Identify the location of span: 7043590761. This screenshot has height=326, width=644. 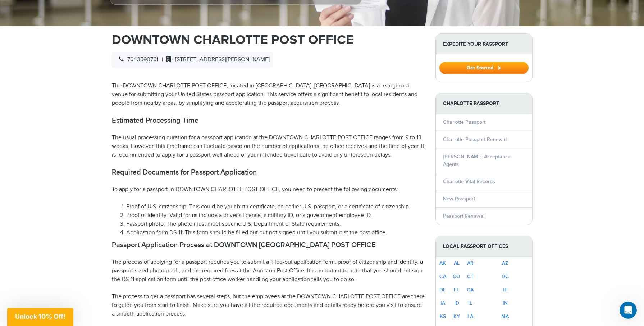
(137, 59).